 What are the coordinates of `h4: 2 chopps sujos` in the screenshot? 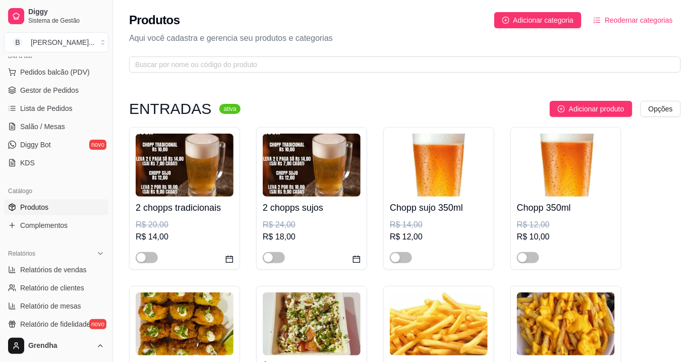 It's located at (312, 208).